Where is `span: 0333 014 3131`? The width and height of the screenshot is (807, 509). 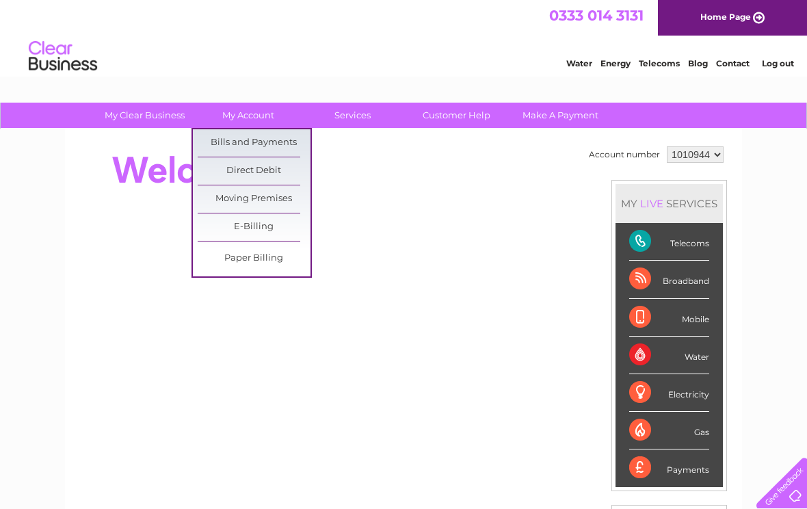
span: 0333 014 3131 is located at coordinates (596, 15).